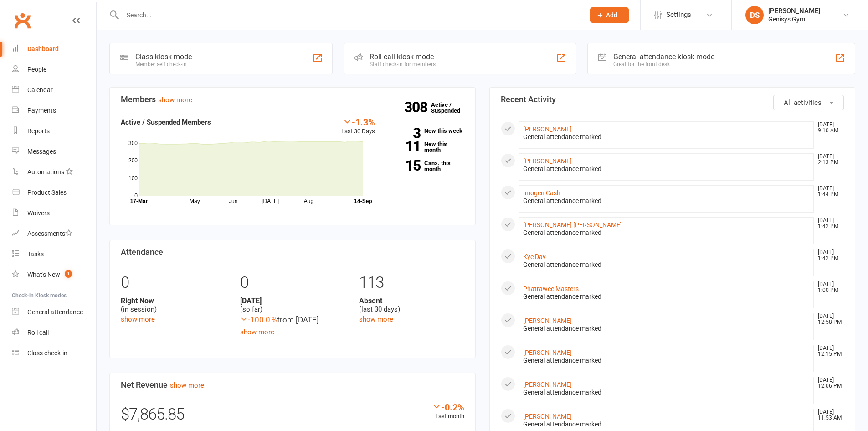 The height and width of the screenshot is (431, 868). Describe the element at coordinates (664, 56) in the screenshot. I see `div: General attendance kiosk mode` at that location.